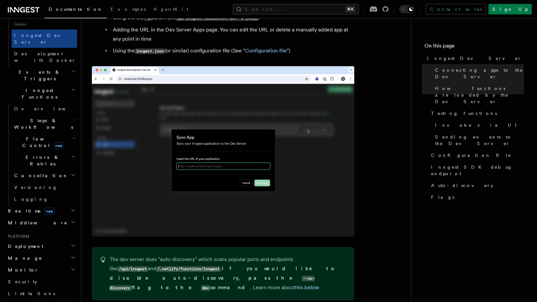  Describe the element at coordinates (479, 73) in the screenshot. I see `span: Connecting apps to the Dev Server` at that location.